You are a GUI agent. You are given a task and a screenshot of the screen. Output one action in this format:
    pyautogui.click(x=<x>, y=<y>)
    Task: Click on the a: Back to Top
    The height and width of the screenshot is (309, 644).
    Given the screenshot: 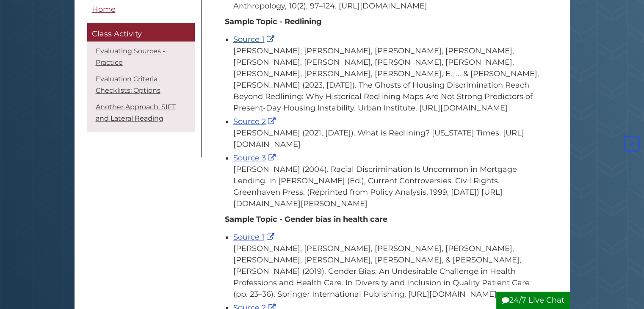 What is the action you would take?
    pyautogui.click(x=631, y=144)
    